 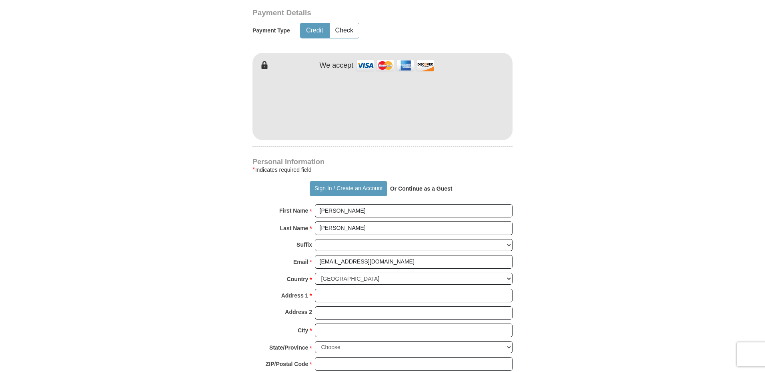 I want to click on h4: Personal Information, so click(x=383, y=162).